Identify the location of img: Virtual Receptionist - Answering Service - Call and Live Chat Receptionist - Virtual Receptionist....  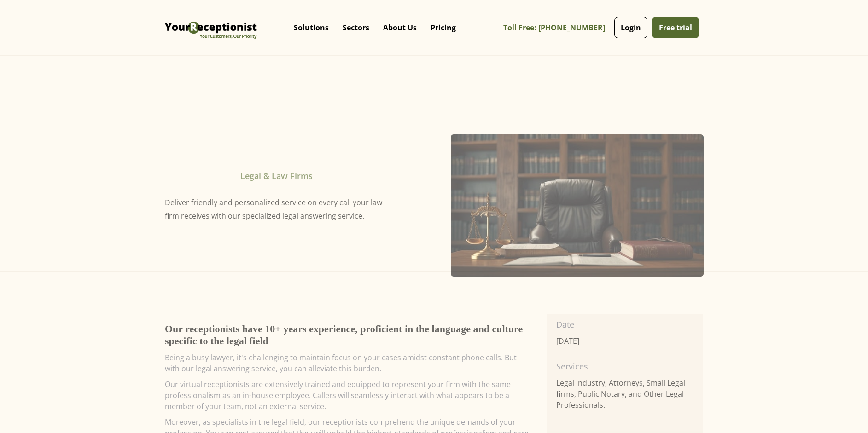
(211, 27).